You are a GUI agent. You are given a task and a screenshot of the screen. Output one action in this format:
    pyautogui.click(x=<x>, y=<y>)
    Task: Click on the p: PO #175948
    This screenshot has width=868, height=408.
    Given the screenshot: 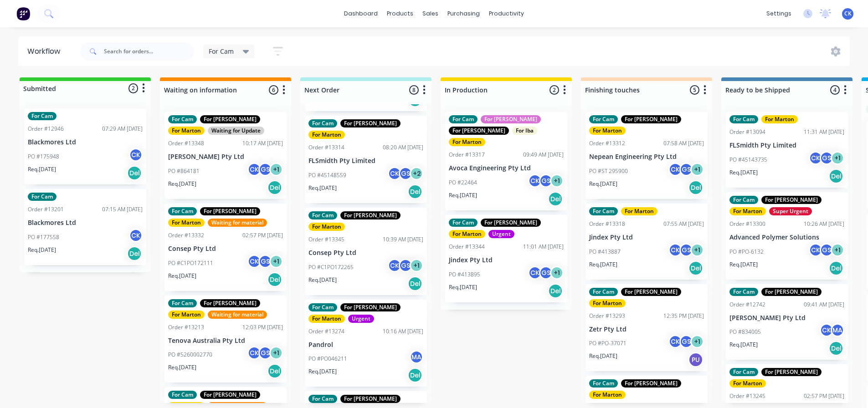 What is the action you would take?
    pyautogui.click(x=43, y=157)
    